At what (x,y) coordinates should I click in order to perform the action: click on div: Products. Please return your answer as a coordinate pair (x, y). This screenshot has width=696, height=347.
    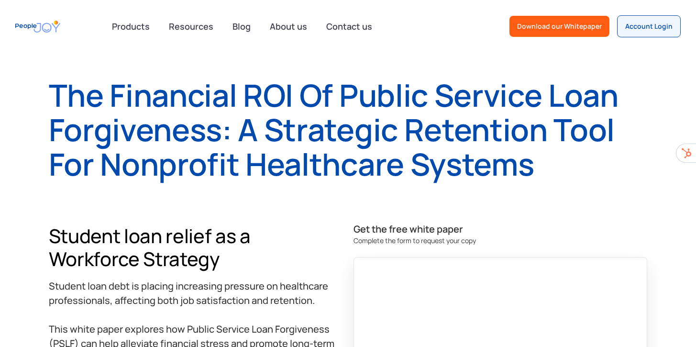
    Looking at the image, I should click on (131, 26).